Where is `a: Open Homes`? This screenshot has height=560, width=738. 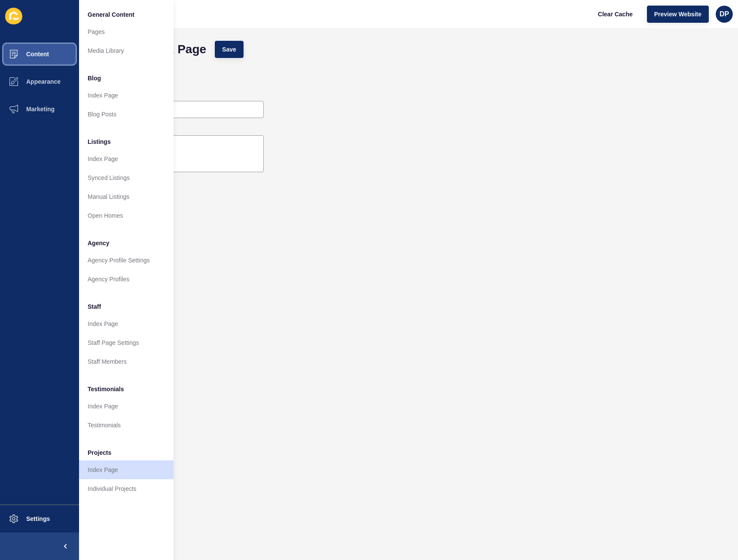 a: Open Homes is located at coordinates (126, 215).